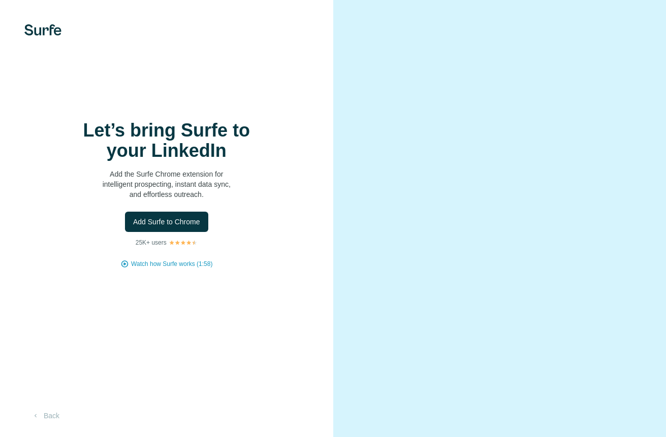 This screenshot has height=437, width=666. I want to click on p: 25K+ users, so click(151, 243).